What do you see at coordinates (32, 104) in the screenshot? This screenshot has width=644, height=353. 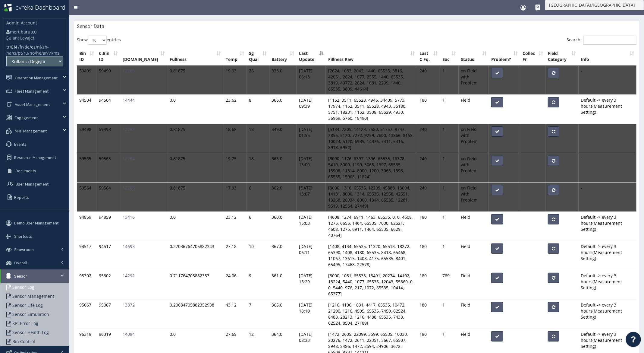 I see `span: Asset Management` at bounding box center [32, 104].